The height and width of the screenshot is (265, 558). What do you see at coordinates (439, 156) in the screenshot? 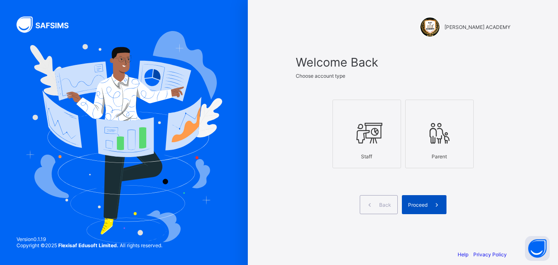
I see `div: Parent` at bounding box center [439, 156].